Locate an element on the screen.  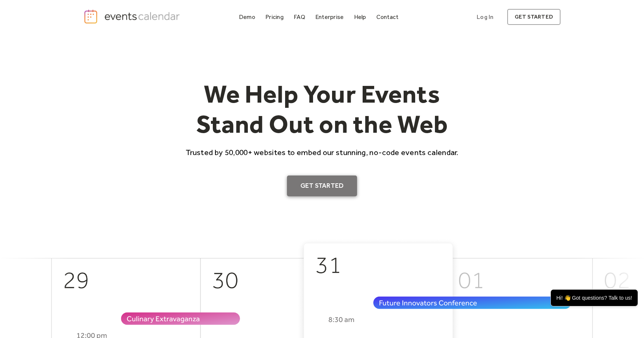
p: Trusted by 50,000+ websites to embed our stunning, no-code events calendar. is located at coordinates (322, 152).